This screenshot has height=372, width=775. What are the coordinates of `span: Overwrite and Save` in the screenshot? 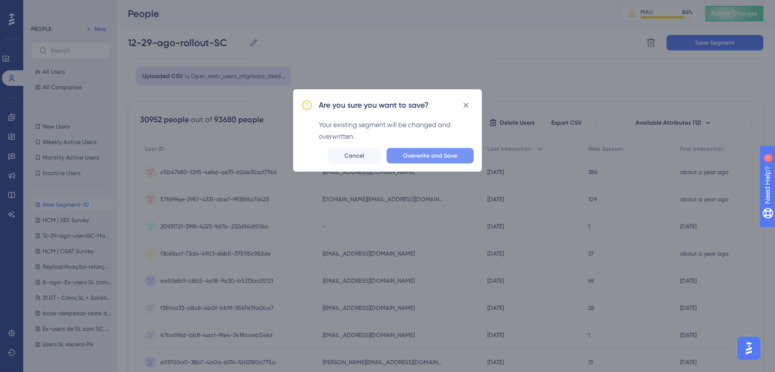 It's located at (430, 156).